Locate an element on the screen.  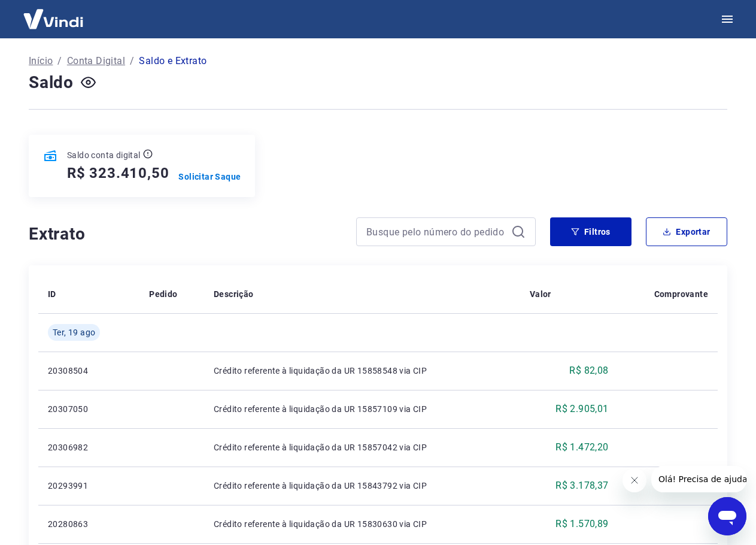
a: Solicitar Saque is located at coordinates (210, 177).